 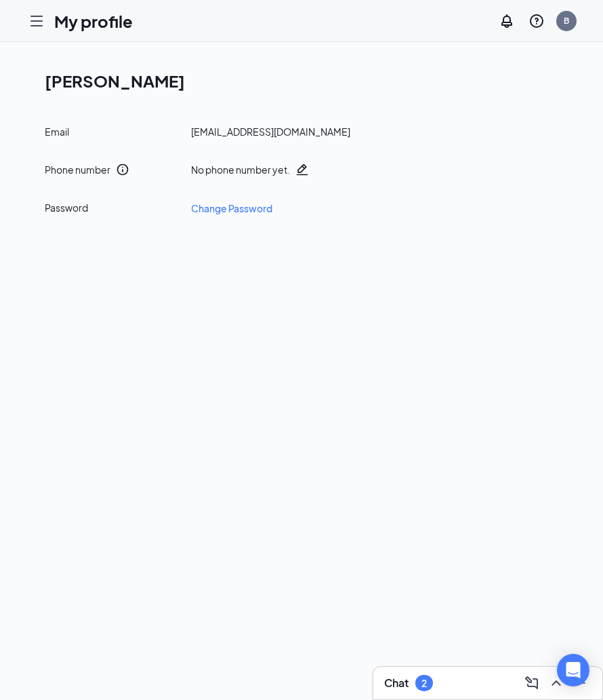 What do you see at coordinates (240, 170) in the screenshot?
I see `div: No phone number yet.` at bounding box center [240, 170].